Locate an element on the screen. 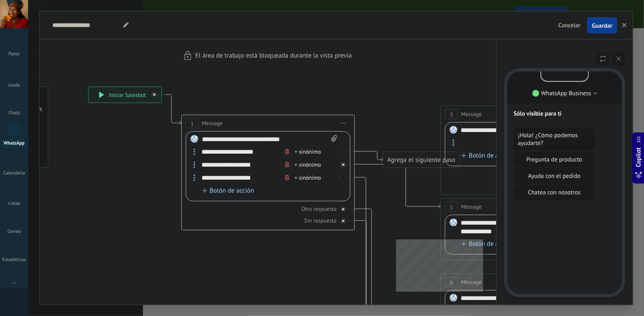 The width and height of the screenshot is (644, 316). div: WhatsApp is located at coordinates (14, 143).